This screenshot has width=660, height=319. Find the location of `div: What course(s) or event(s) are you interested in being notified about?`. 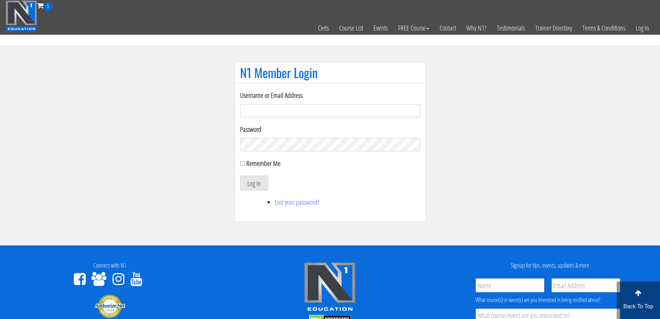

div: What course(s) or event(s) are you interested in being notified about? is located at coordinates (548, 299).